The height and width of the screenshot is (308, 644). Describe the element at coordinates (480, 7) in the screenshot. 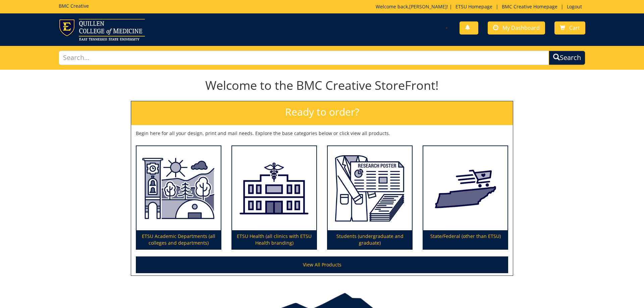

I see `p: Welcome back, ! | | |` at that location.